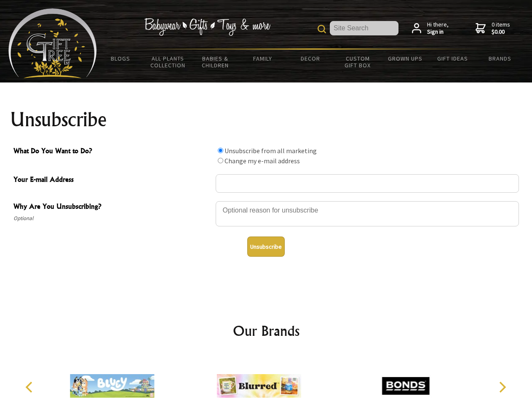 Image resolution: width=532 pixels, height=404 pixels. Describe the element at coordinates (438, 32) in the screenshot. I see `strong: Sign in` at that location.